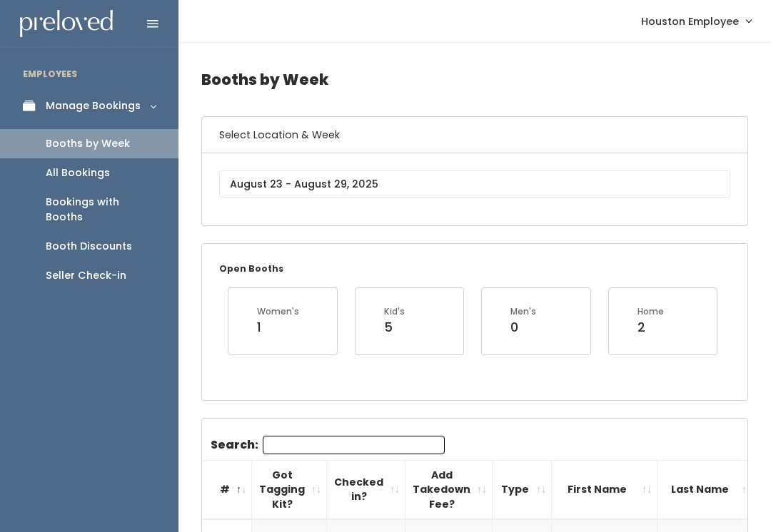 The width and height of the screenshot is (771, 532). I want to click on th: Type: activate to sort column ascending, so click(522, 490).